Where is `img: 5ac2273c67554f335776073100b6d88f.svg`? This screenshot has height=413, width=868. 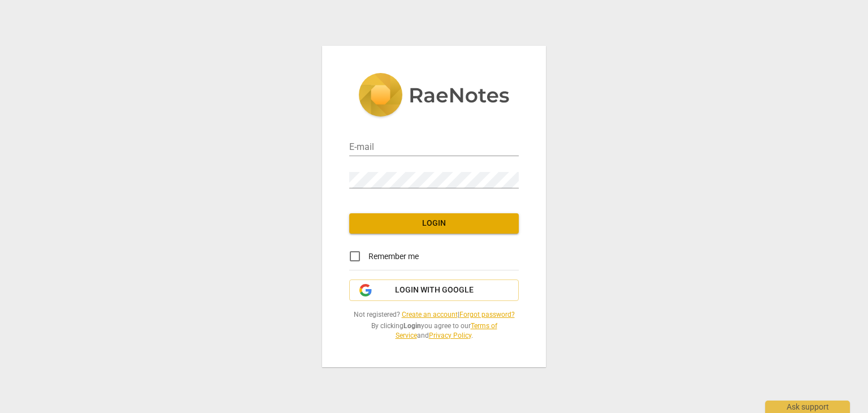
img: 5ac2273c67554f335776073100b6d88f.svg is located at coordinates (434, 96).